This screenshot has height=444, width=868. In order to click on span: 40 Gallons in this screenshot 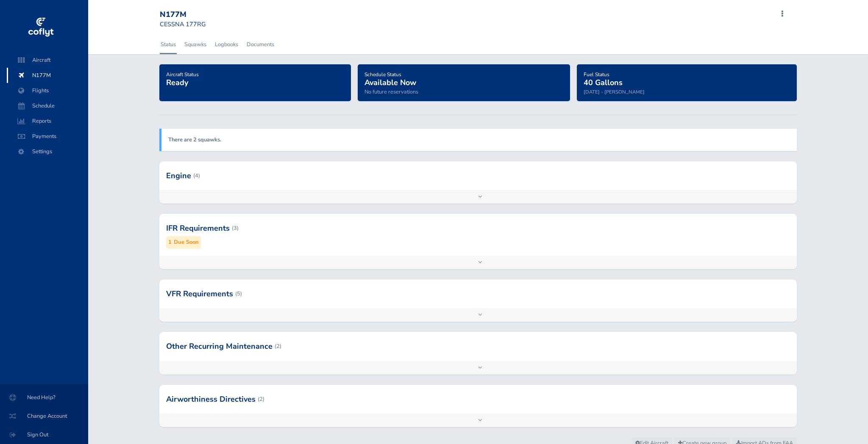, I will do `click(603, 83)`.